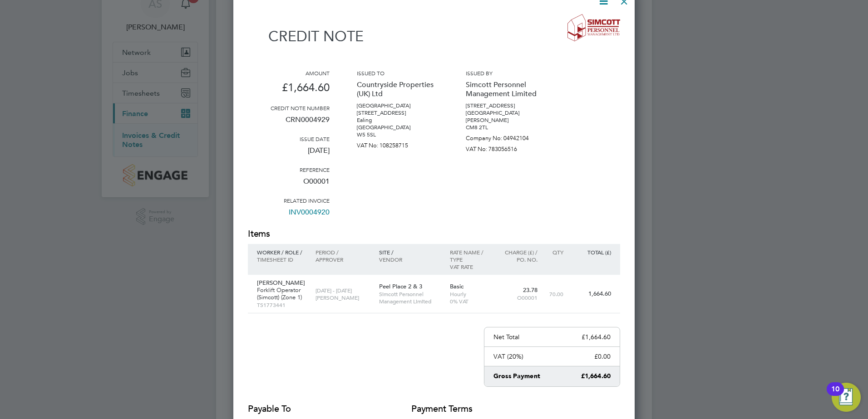 This screenshot has width=868, height=419. What do you see at coordinates (316, 410) in the screenshot?
I see `h2: Payable to` at bounding box center [316, 410].